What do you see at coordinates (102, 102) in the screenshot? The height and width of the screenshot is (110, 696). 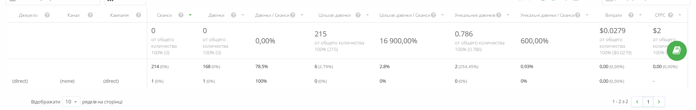 I see `span: рядків на сторінці` at bounding box center [102, 102].